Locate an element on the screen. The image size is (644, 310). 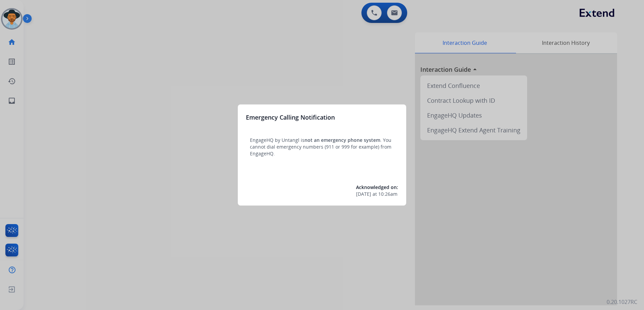
span: not an emergency phone system is located at coordinates (343, 140).